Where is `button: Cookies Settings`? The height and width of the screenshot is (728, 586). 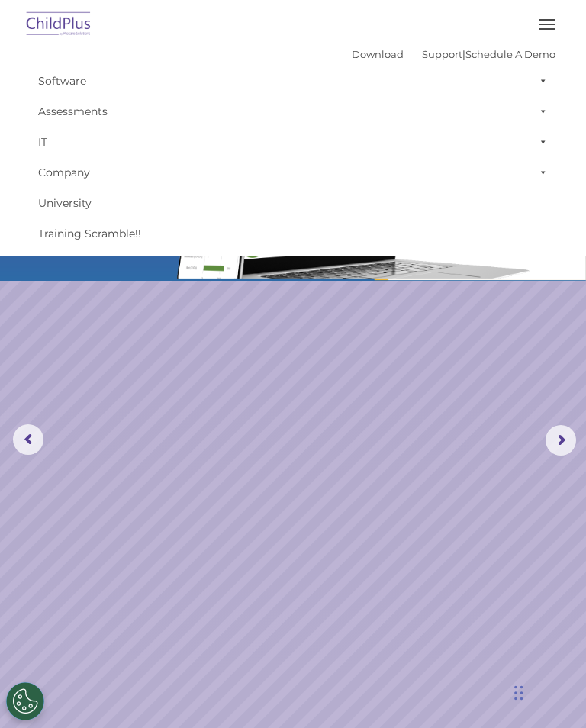 button: Cookies Settings is located at coordinates (25, 702).